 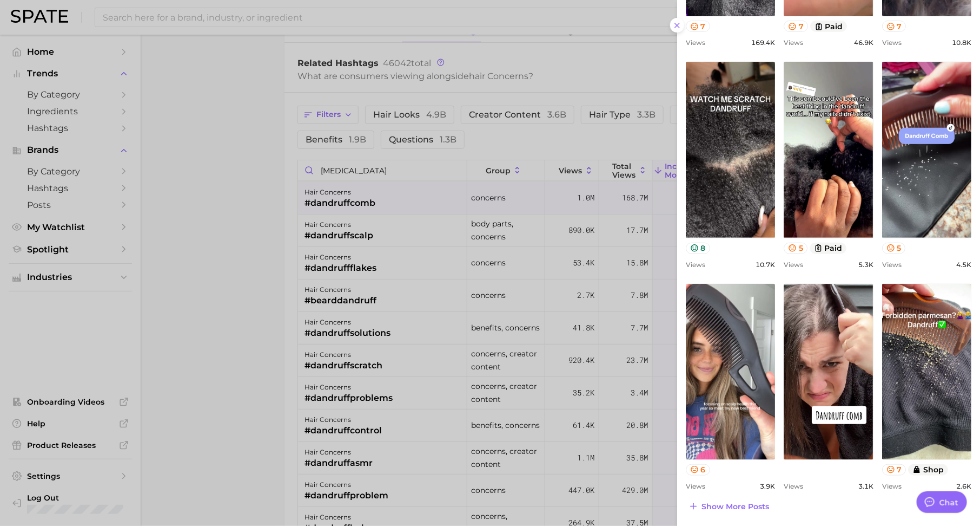 What do you see at coordinates (962, 42) in the screenshot?
I see `span: 10.8k` at bounding box center [962, 42].